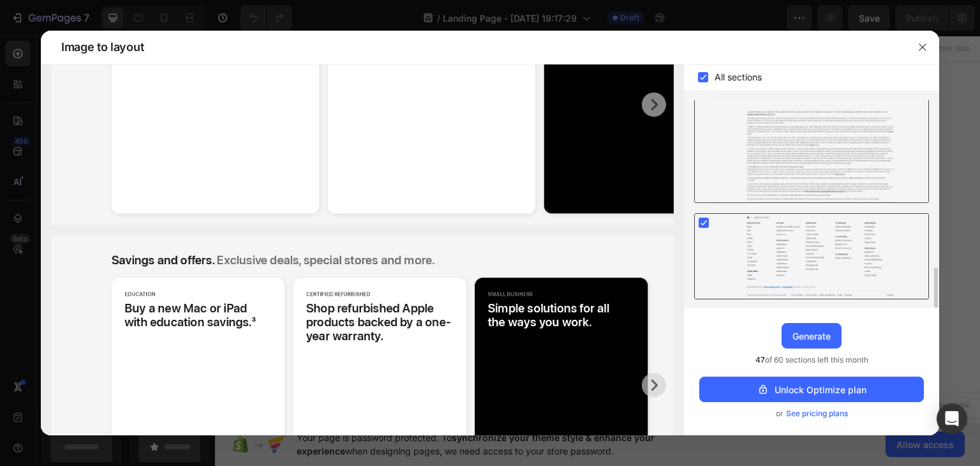 Image resolution: width=980 pixels, height=466 pixels. Describe the element at coordinates (811, 336) in the screenshot. I see `button: Generate` at that location.